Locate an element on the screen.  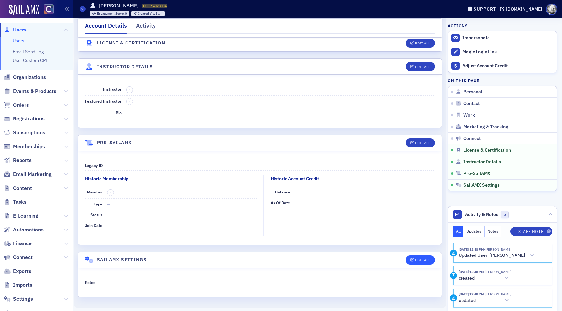
div: Update is located at coordinates (453, 298).